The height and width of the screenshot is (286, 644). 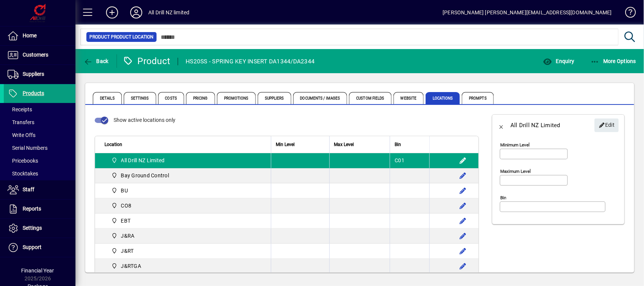 What do you see at coordinates (398, 144) in the screenshot?
I see `span: Bin` at bounding box center [398, 144].